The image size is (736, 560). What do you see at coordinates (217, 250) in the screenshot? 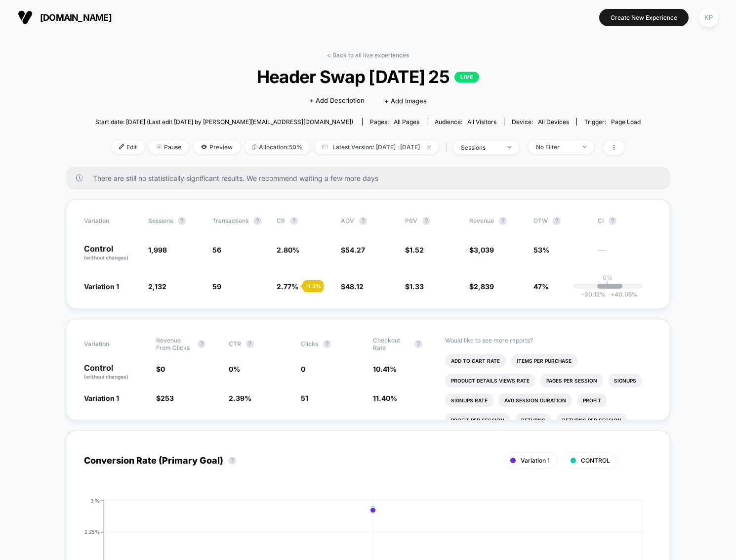
I see `span: 56` at bounding box center [217, 250].